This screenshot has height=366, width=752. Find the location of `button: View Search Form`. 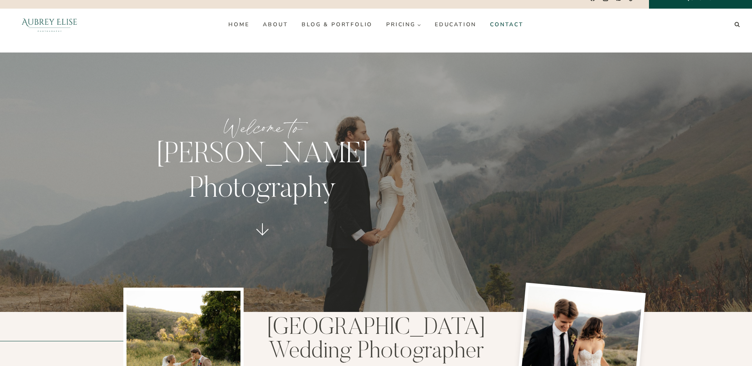

button: View Search Form is located at coordinates (737, 25).